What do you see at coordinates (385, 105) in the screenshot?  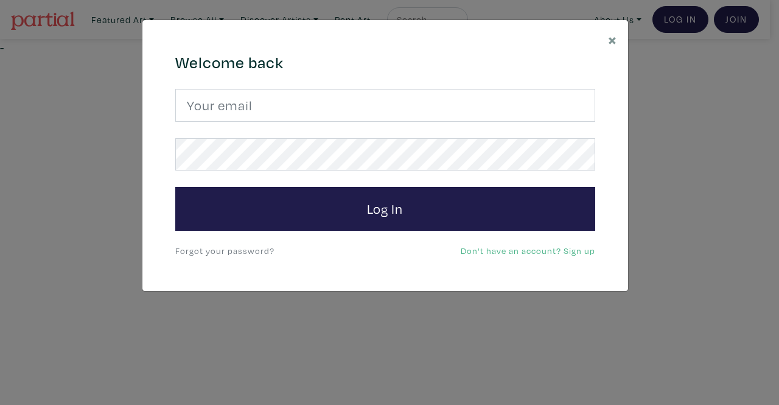 I see `input: Your email` at bounding box center [385, 105].